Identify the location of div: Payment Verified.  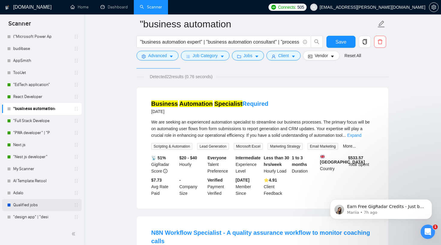
(221, 186).